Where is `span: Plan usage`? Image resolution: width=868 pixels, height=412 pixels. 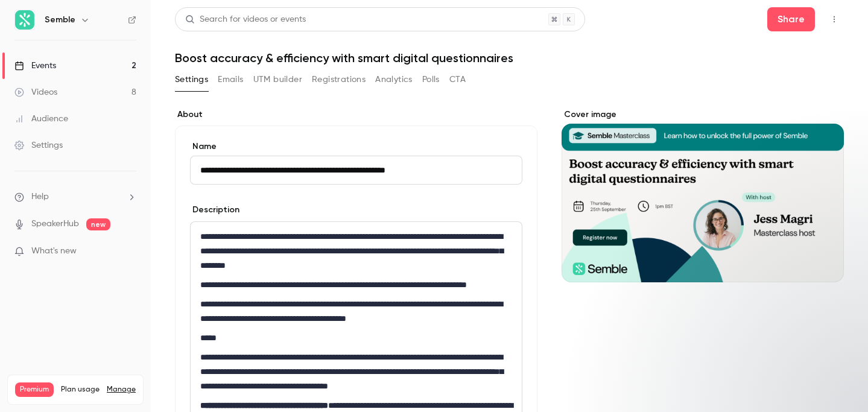
span: Plan usage is located at coordinates (80, 390).